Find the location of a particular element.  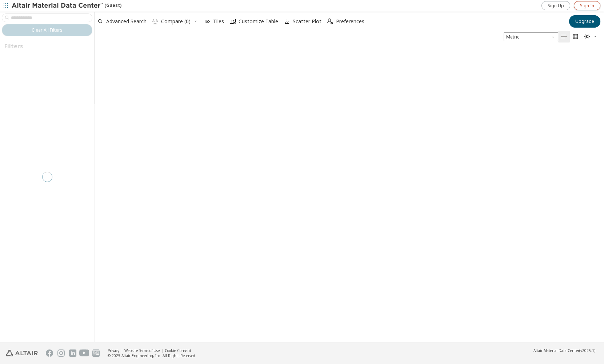

span: Compare (0) is located at coordinates (175, 21).